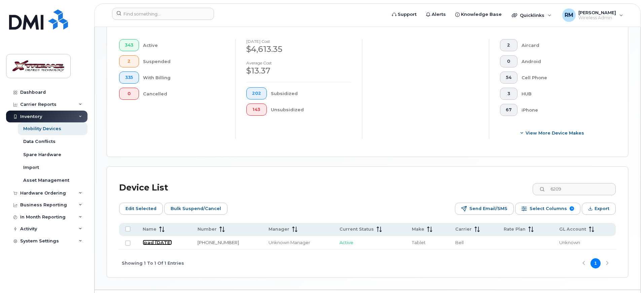 Image resolution: width=644 pixels, height=293 pixels. What do you see at coordinates (563, 110) in the screenshot?
I see `div: iPhone` at bounding box center [563, 110].